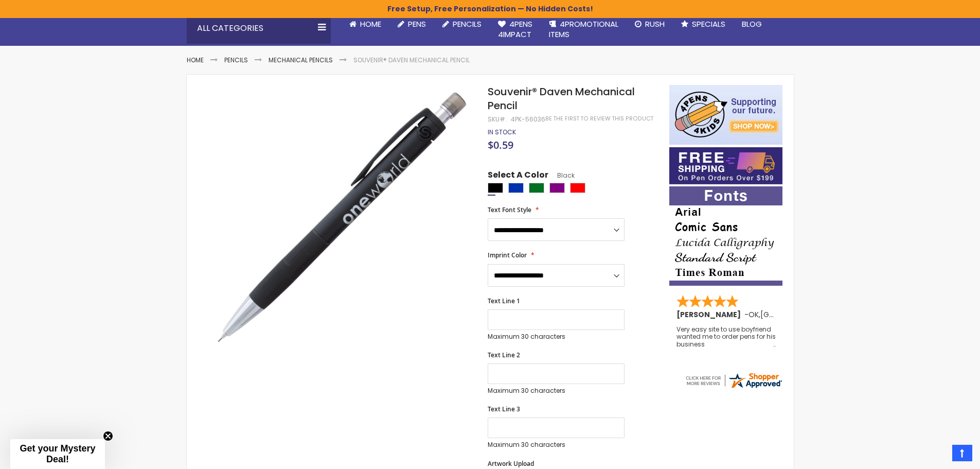 The height and width of the screenshot is (469, 980). What do you see at coordinates (341, 217) in the screenshot?
I see `img: black-souvenir-daven-mechanical-pencil-56036_1.jpg` at bounding box center [341, 217].